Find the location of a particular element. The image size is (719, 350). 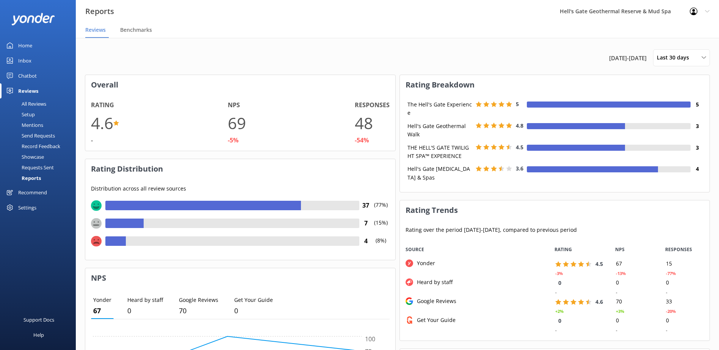

div: THE HELL'S GATE TWILIGHT SPA™ EXPERIENCE is located at coordinates (440, 152).